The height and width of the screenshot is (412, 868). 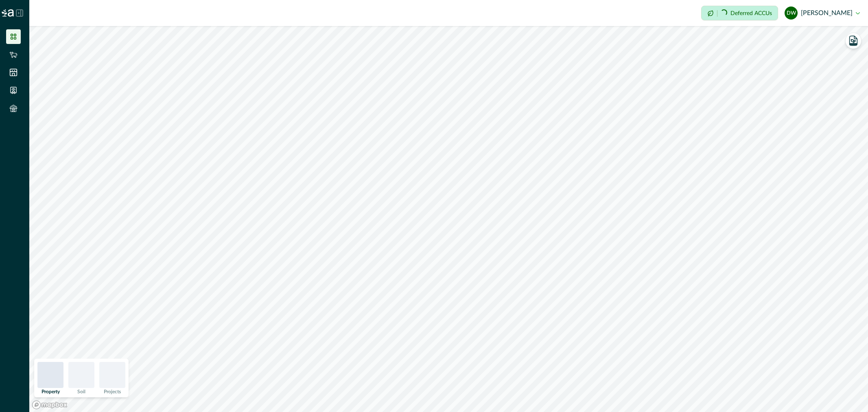 What do you see at coordinates (112, 391) in the screenshot?
I see `p: Projects` at bounding box center [112, 391].